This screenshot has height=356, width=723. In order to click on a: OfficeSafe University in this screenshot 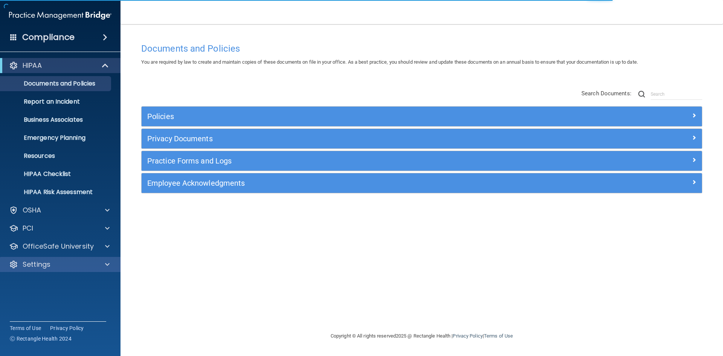, I will do `click(59, 246)`.